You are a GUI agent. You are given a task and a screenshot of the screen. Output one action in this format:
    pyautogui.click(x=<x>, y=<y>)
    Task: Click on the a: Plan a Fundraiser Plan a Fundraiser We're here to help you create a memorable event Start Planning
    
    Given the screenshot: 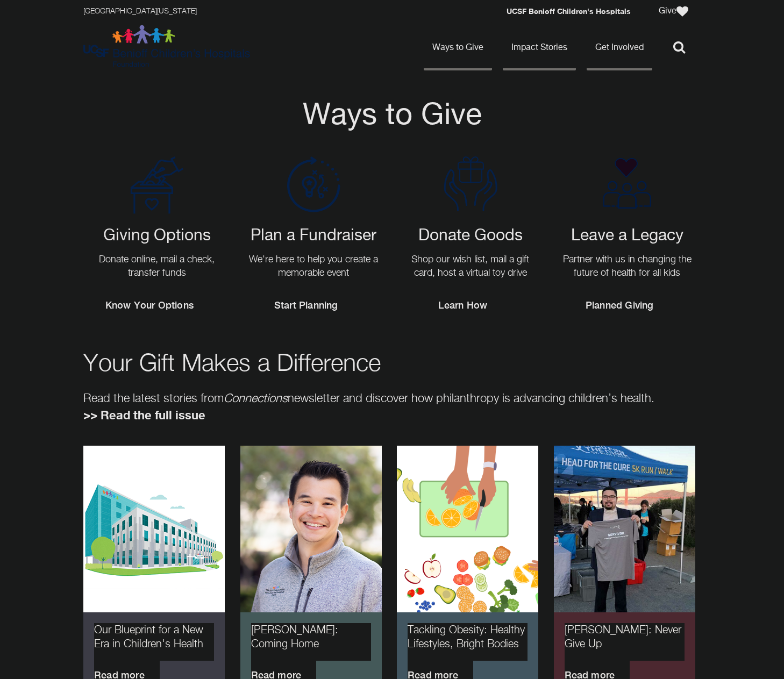 What is the action you would take?
    pyautogui.click(x=314, y=238)
    